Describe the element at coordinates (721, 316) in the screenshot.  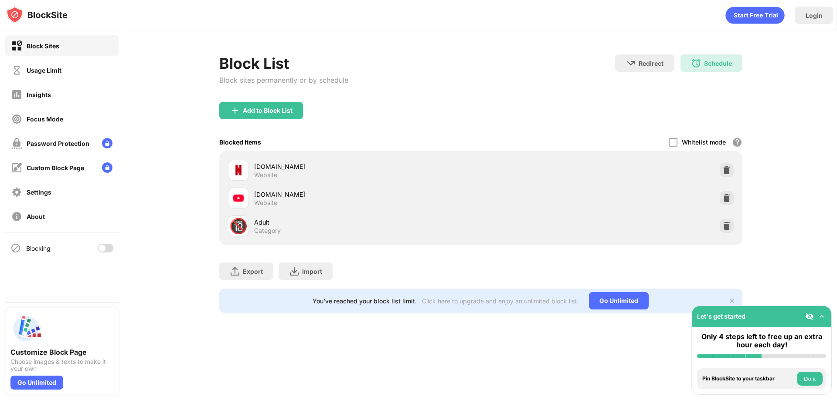
I see `div: Let's get started` at that location.